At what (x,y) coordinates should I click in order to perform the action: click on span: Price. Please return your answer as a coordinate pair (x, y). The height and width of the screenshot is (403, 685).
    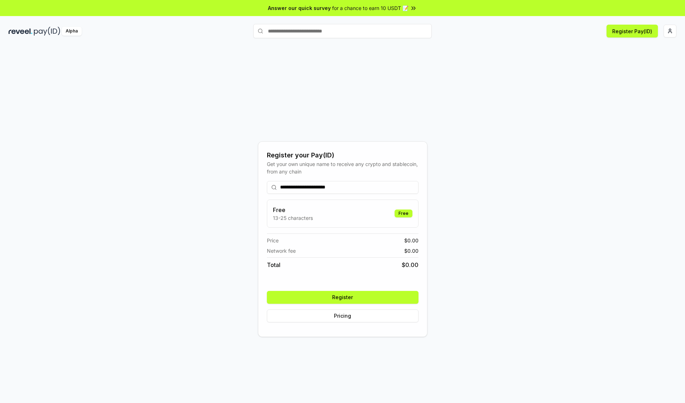
    Looking at the image, I should click on (273, 240).